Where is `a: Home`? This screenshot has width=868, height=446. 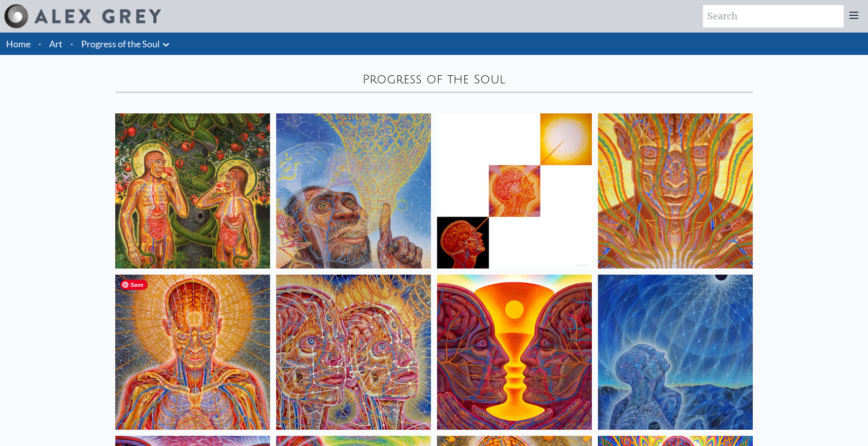
a: Home is located at coordinates (18, 44).